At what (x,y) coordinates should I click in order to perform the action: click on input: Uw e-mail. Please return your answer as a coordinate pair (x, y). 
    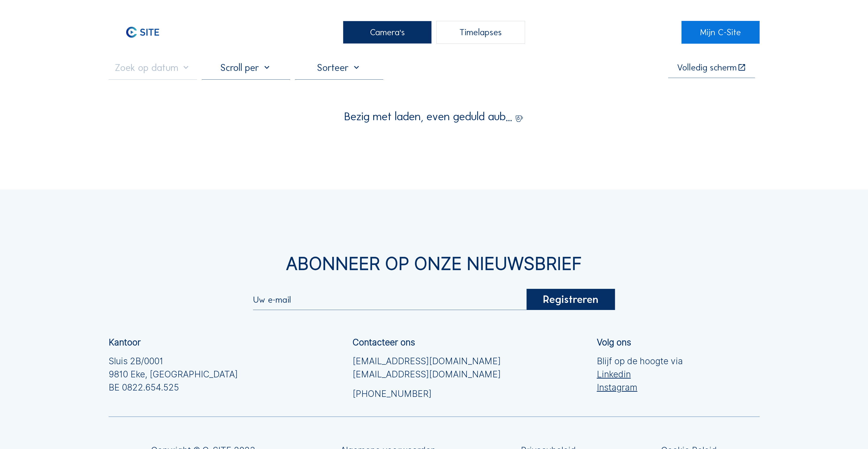
    Looking at the image, I should click on (390, 300).